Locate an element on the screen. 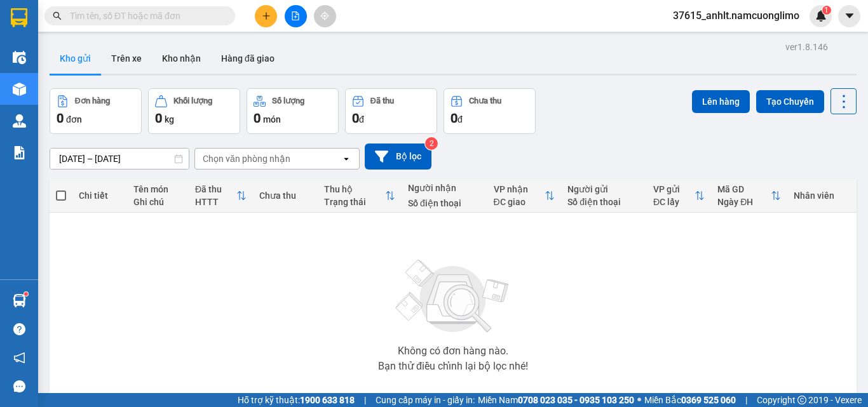  button: Hàng đã giao is located at coordinates (248, 59).